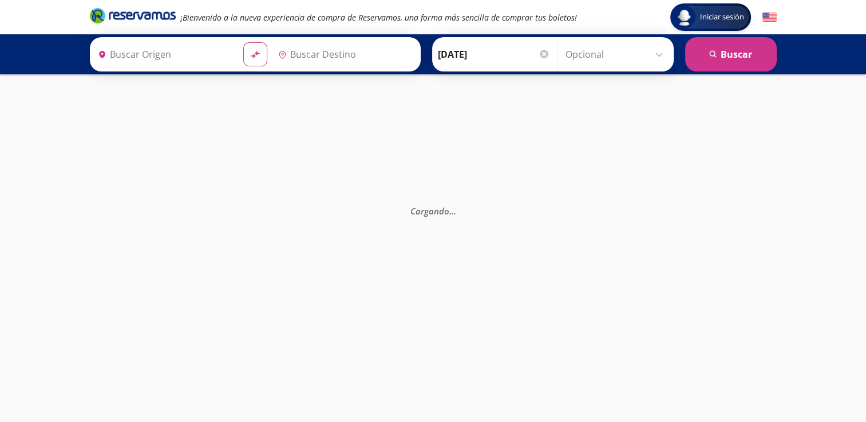 The height and width of the screenshot is (422, 866). I want to click on input: Opcional, so click(616, 54).